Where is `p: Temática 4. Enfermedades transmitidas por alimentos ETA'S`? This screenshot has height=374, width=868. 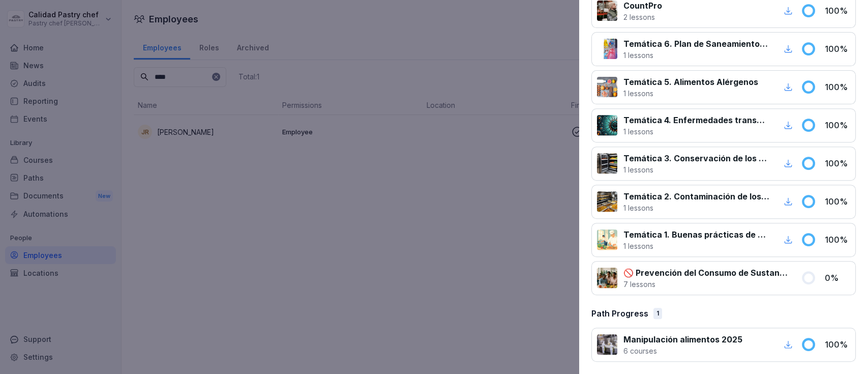
p: Temática 4. Enfermedades transmitidas por alimentos ETA'S is located at coordinates (696, 120).